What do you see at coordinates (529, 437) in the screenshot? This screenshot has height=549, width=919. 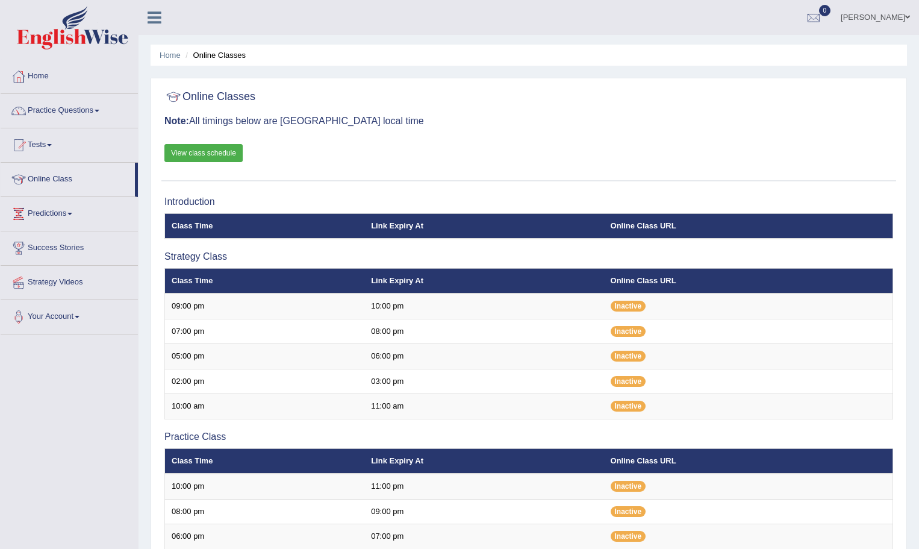 I see `h3: Practice Class` at bounding box center [529, 437].